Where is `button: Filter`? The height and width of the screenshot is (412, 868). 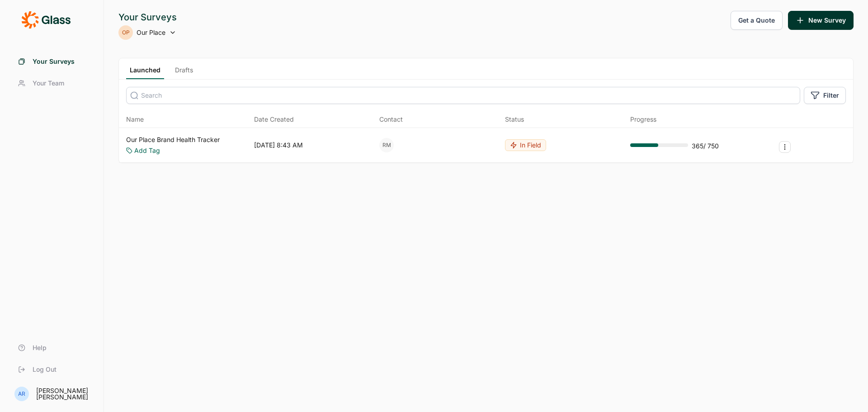
button: Filter is located at coordinates (824, 96).